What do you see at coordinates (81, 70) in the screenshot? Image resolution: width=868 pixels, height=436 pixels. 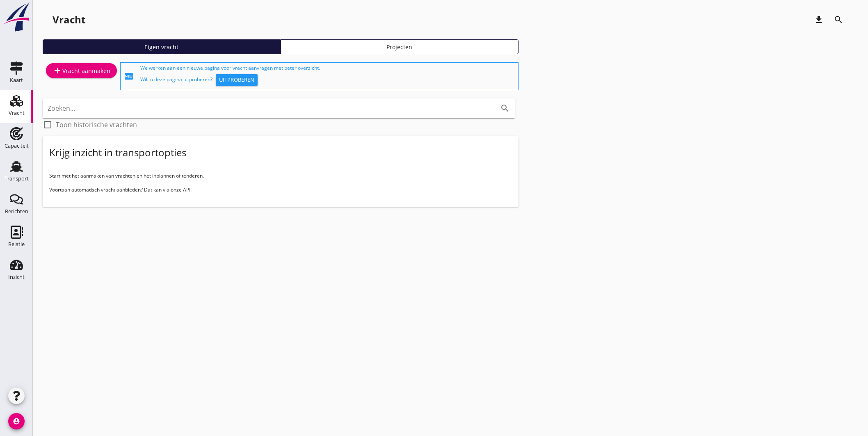 I see `div: Vracht aanmaken` at bounding box center [81, 70].